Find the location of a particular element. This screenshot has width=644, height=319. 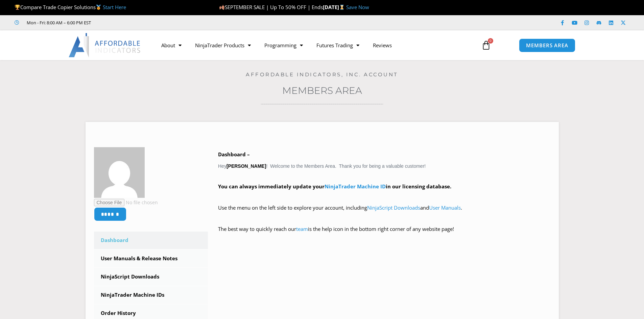

nav: Menu is located at coordinates (314, 45).